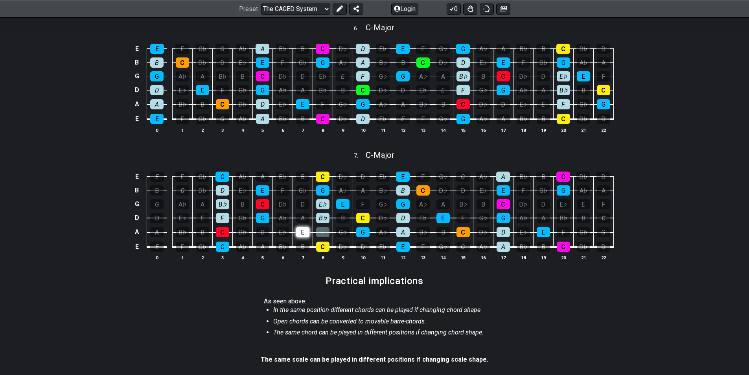  What do you see at coordinates (302, 130) in the screenshot?
I see `th: 7` at bounding box center [302, 130].